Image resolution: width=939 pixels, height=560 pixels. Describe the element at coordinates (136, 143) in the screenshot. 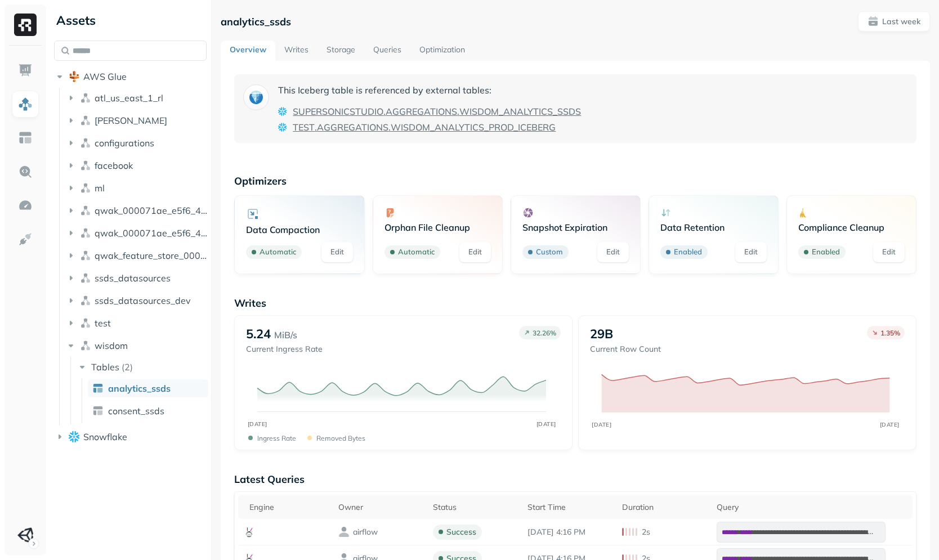

I see `button: configurations` at that location.